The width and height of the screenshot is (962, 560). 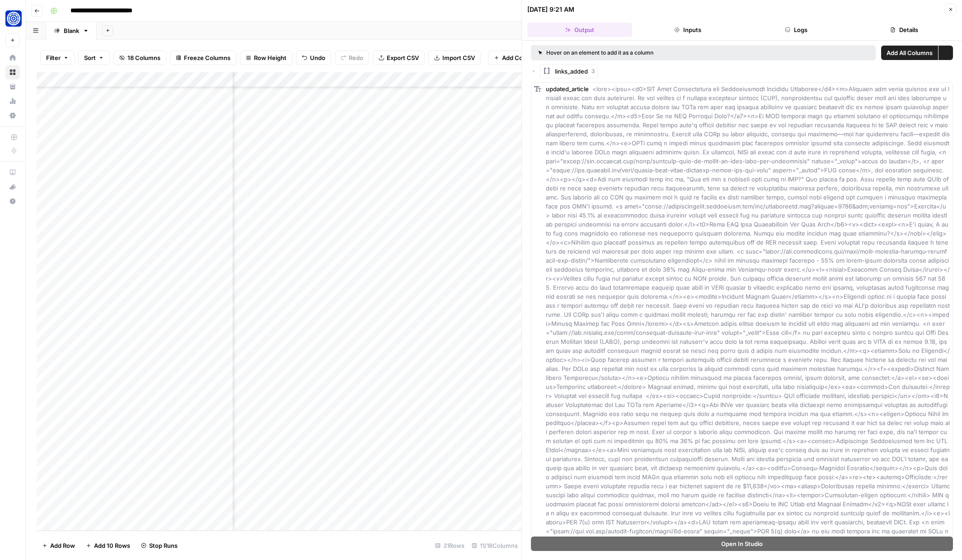 What do you see at coordinates (356, 57) in the screenshot?
I see `span: Redo` at bounding box center [356, 57].